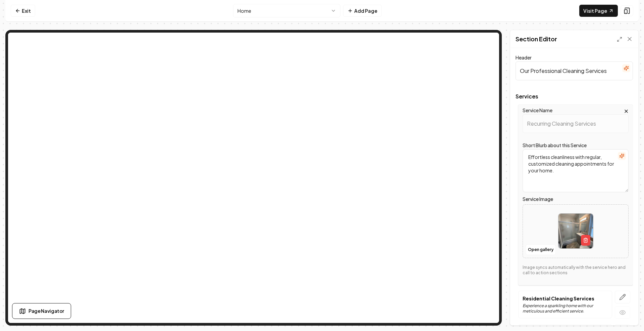  What do you see at coordinates (565, 308) in the screenshot?
I see `p: Experience a sparkling home with our meticulous and efficient service.` at bounding box center [565, 308].